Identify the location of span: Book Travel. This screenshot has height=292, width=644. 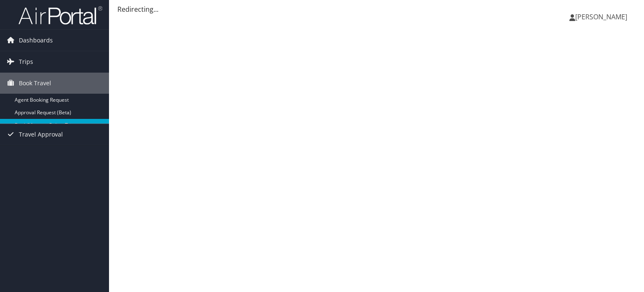
(35, 83).